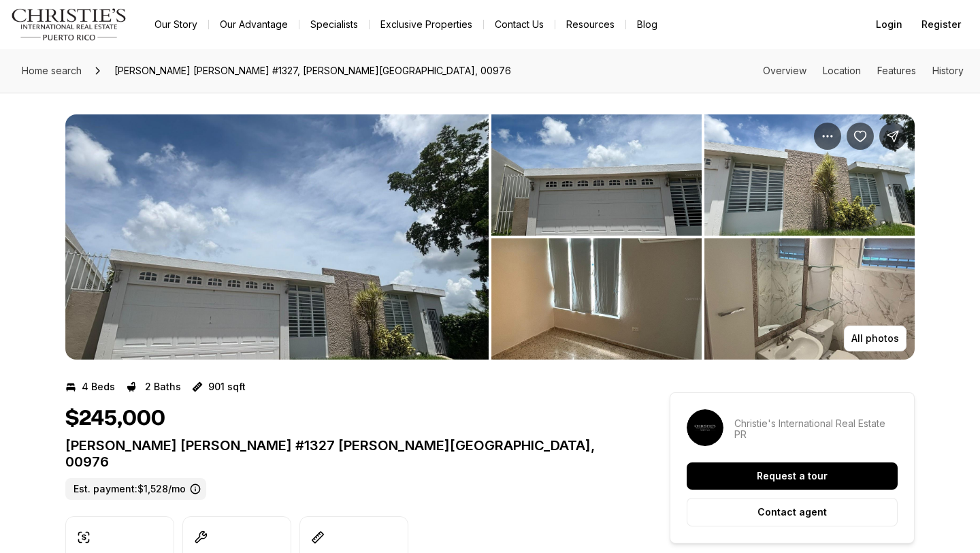  What do you see at coordinates (816, 429) in the screenshot?
I see `p: Christie's International Real Estate PR` at bounding box center [816, 429].